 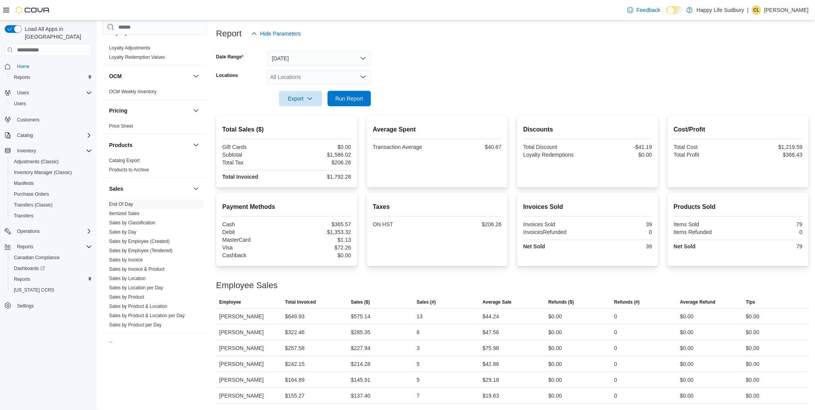 What do you see at coordinates (196, 344) in the screenshot?
I see `button: Taxes` at bounding box center [196, 344].